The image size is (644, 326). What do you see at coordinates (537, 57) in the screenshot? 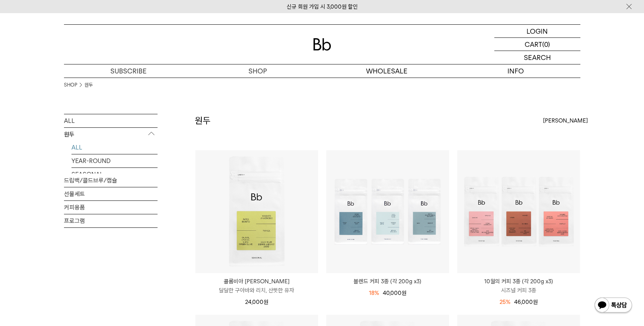
I see `p: SEARCH` at bounding box center [537, 57].